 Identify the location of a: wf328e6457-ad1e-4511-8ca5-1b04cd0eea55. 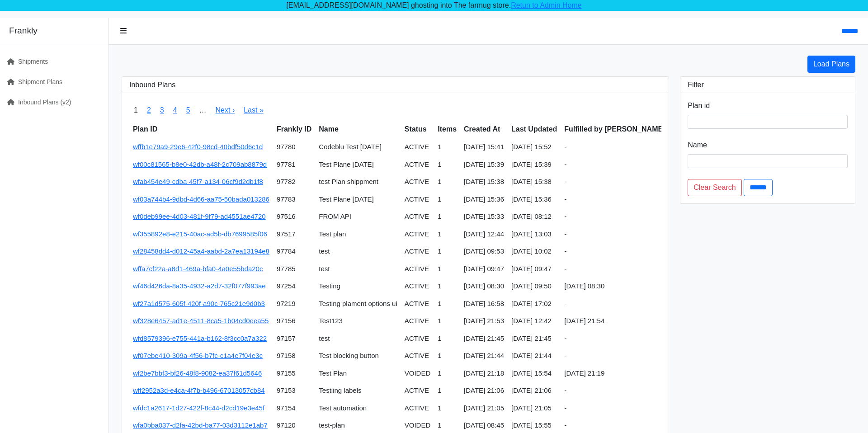
(201, 320).